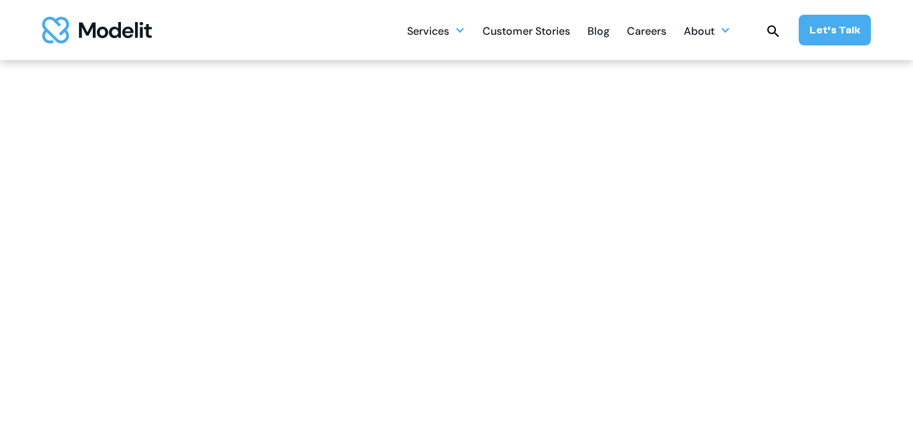  Describe the element at coordinates (646, 32) in the screenshot. I see `div: Careers` at that location.